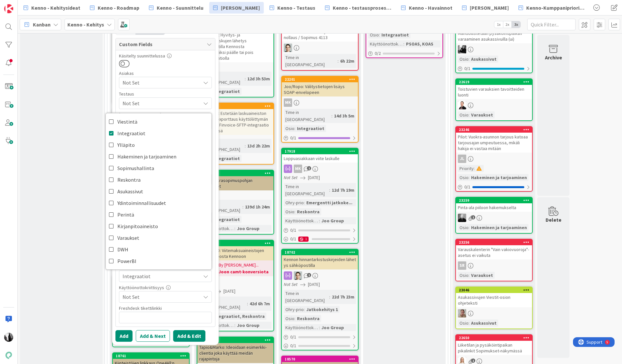 The height and width of the screenshot is (364, 622). I want to click on div: 12d 3h 53m, so click(259, 79).